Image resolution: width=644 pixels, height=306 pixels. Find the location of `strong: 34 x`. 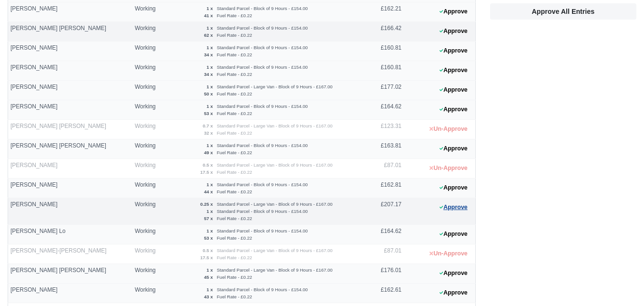

strong: 34 x is located at coordinates (208, 54).